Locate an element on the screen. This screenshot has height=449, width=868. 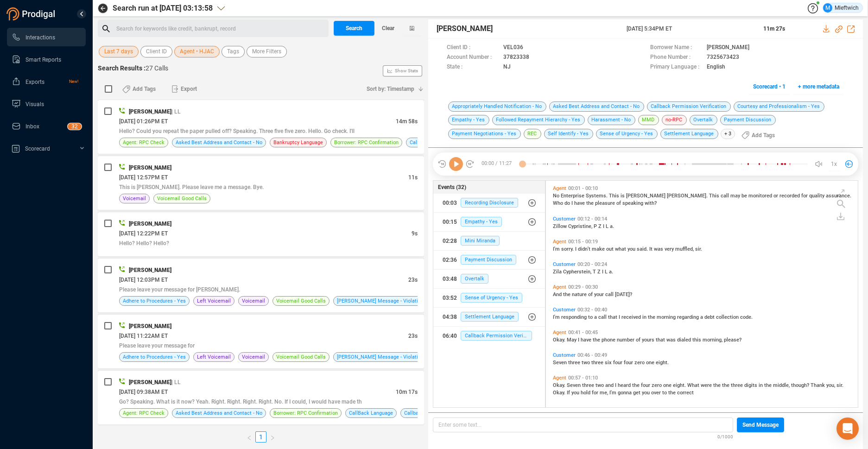
span: six is located at coordinates (609, 362).